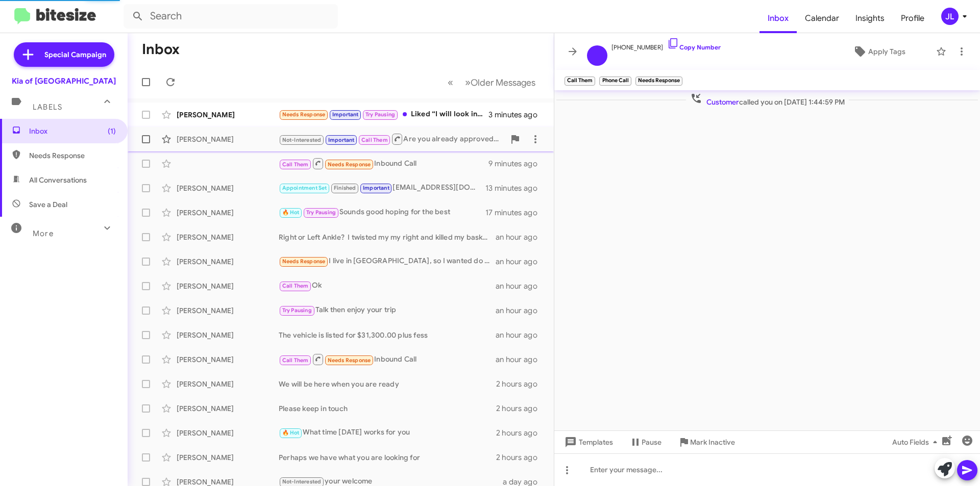 This screenshot has width=980, height=486. Describe the element at coordinates (47, 107) in the screenshot. I see `span: Labels` at that location.